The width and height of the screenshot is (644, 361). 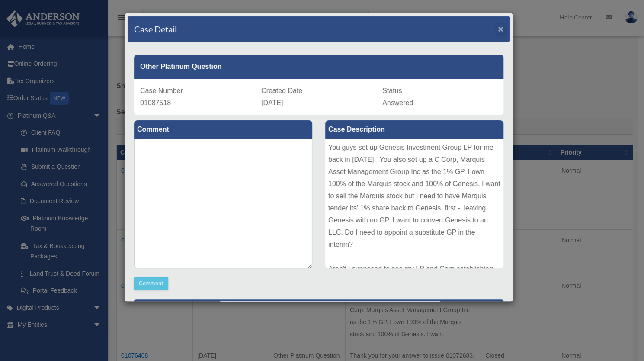 What do you see at coordinates (392, 90) in the screenshot?
I see `span: Status` at bounding box center [392, 90].